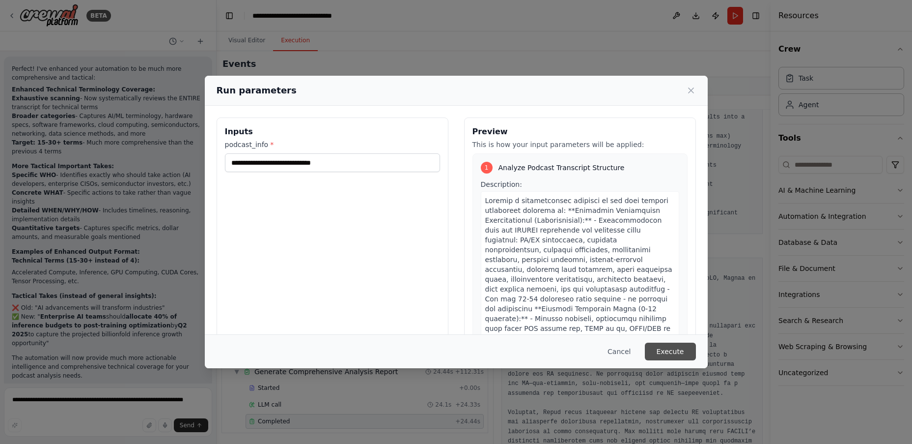 The width and height of the screenshot is (912, 444). I want to click on h2: Run parameters, so click(256, 90).